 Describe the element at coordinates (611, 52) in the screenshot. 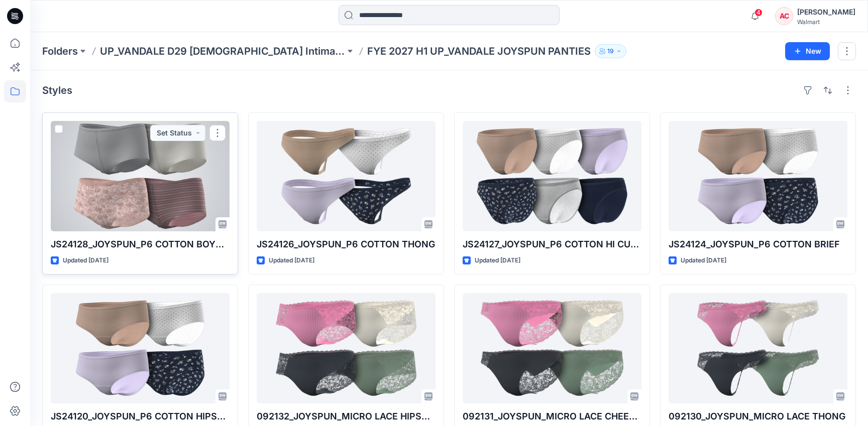

I see `button: 19` at that location.